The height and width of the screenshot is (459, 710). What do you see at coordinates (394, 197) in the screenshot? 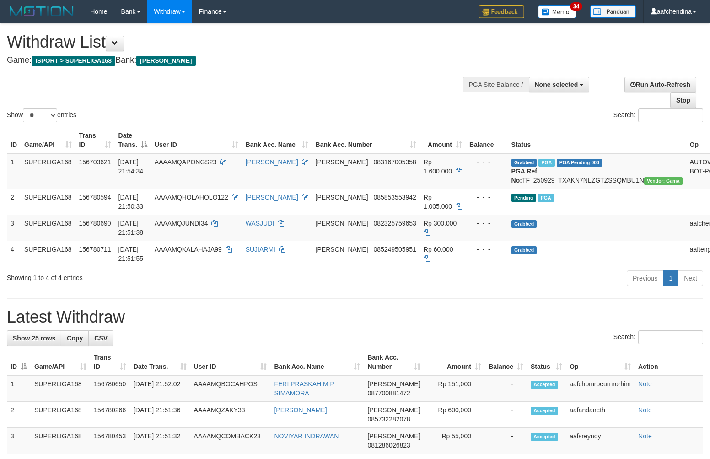
I see `span: Copy 085853553942 to clipboard` at bounding box center [394, 197].